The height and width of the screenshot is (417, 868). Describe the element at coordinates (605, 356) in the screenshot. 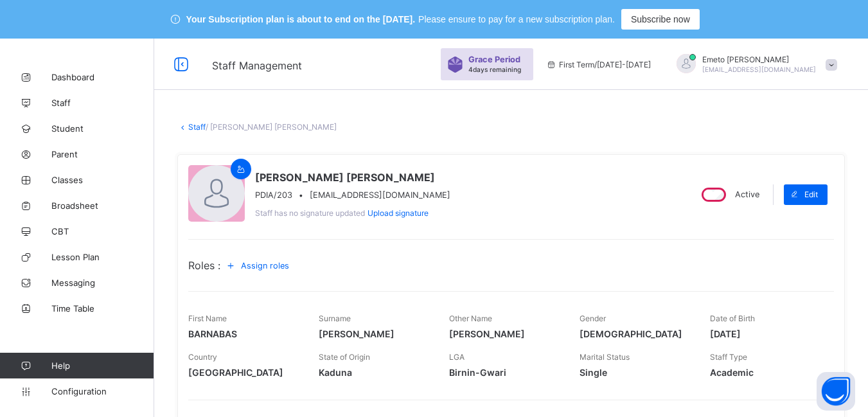

I see `span: Marital Status` at that location.